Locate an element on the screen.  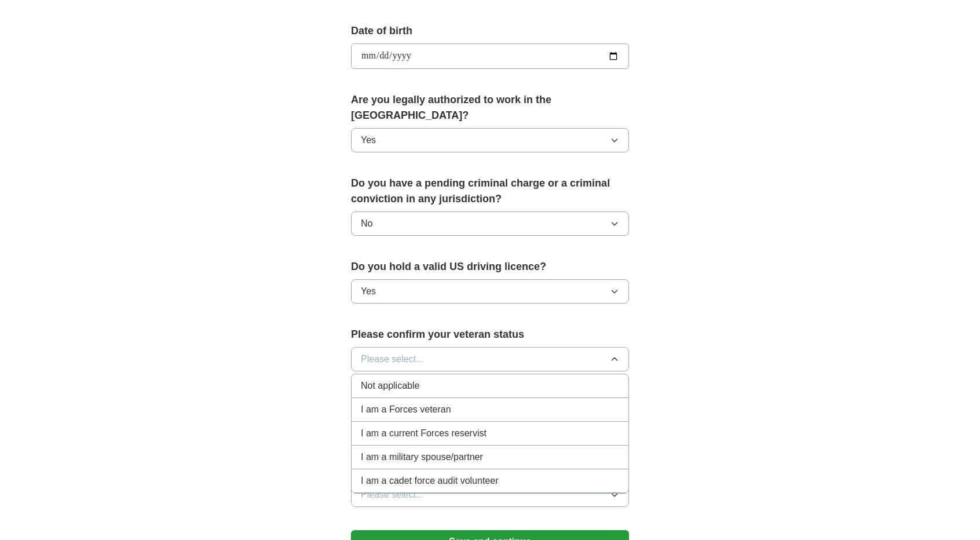
button: No is located at coordinates (490, 224).